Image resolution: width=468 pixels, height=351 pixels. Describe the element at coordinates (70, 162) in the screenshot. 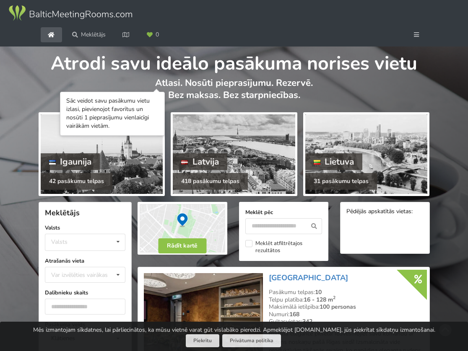

I see `div: Igaunija` at that location.